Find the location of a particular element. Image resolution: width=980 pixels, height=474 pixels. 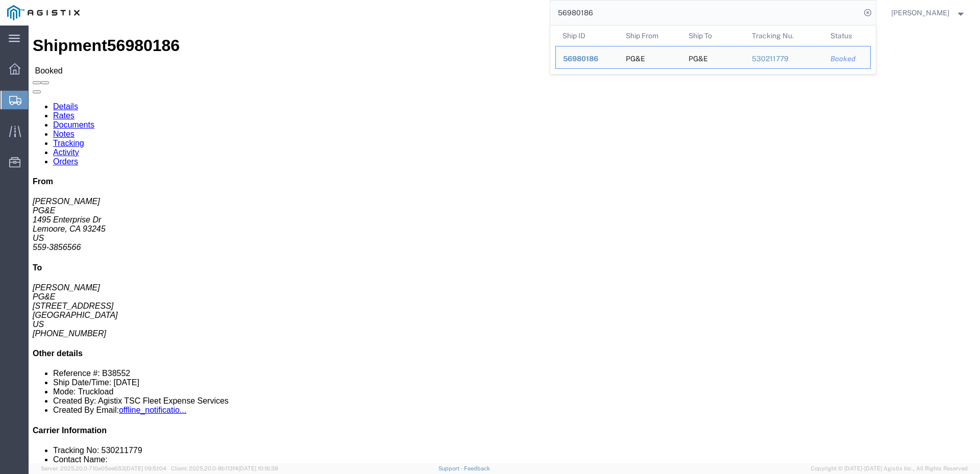

th: Ship To is located at coordinates (713, 36).